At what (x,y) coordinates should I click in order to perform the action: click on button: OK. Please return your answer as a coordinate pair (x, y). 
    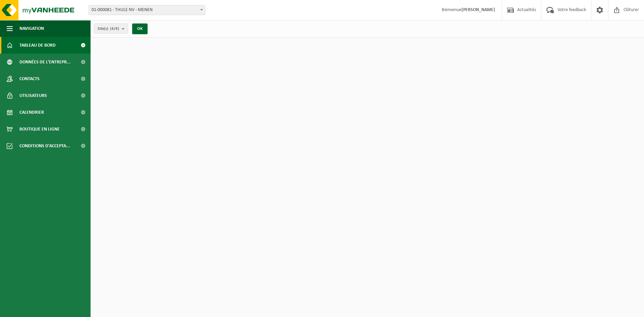
    Looking at the image, I should click on (140, 29).